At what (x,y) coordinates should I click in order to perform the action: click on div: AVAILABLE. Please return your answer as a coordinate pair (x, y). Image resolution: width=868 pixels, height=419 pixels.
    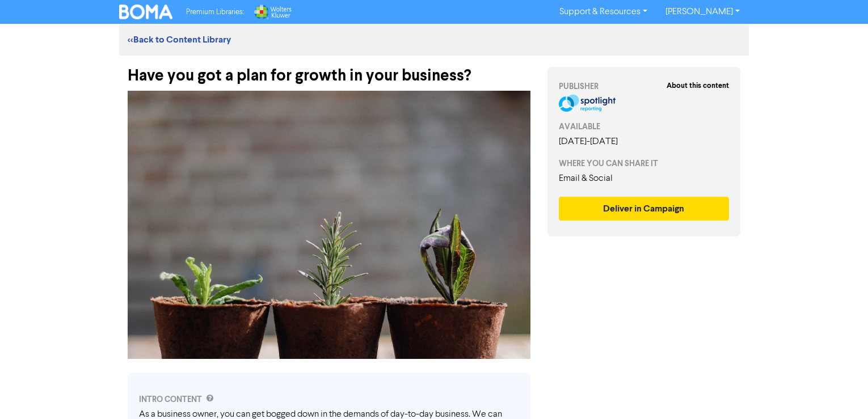
    Looking at the image, I should click on (644, 127).